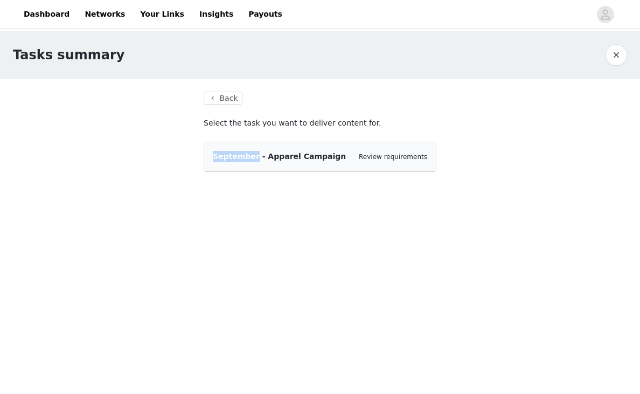  I want to click on span: September - Apparel Campaign, so click(279, 156).